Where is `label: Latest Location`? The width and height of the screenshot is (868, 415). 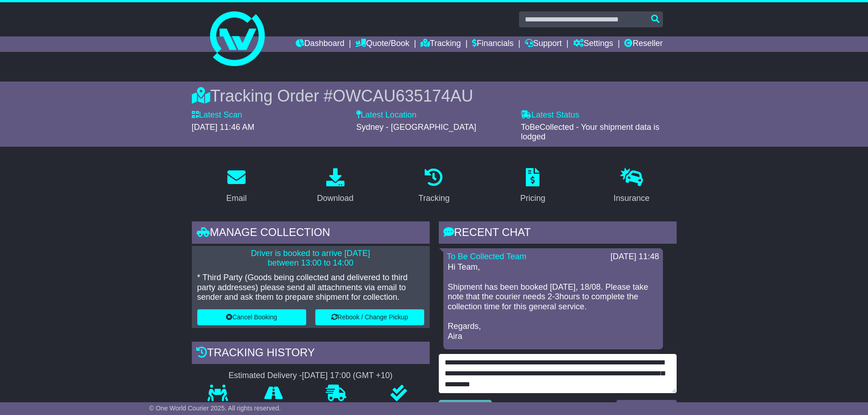
label: Latest Location is located at coordinates (386, 115).